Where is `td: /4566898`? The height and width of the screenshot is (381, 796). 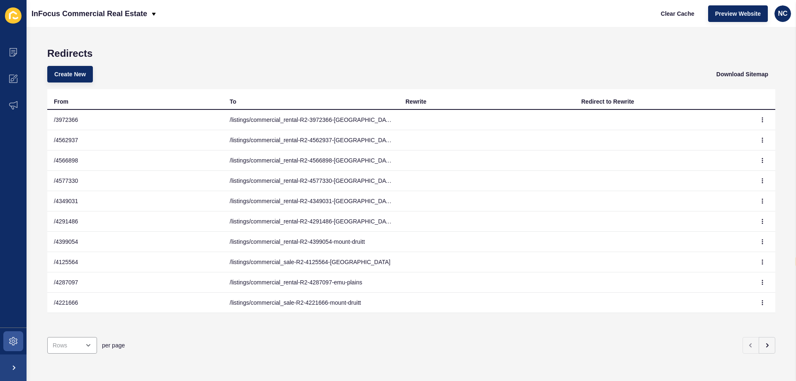 td: /4566898 is located at coordinates (135, 160).